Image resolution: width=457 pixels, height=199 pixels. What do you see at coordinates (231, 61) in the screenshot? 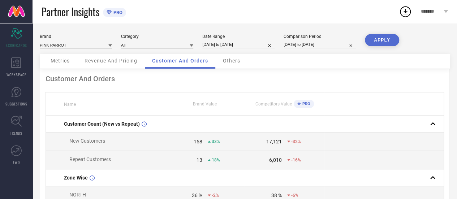
I see `span: Others` at bounding box center [231, 61].